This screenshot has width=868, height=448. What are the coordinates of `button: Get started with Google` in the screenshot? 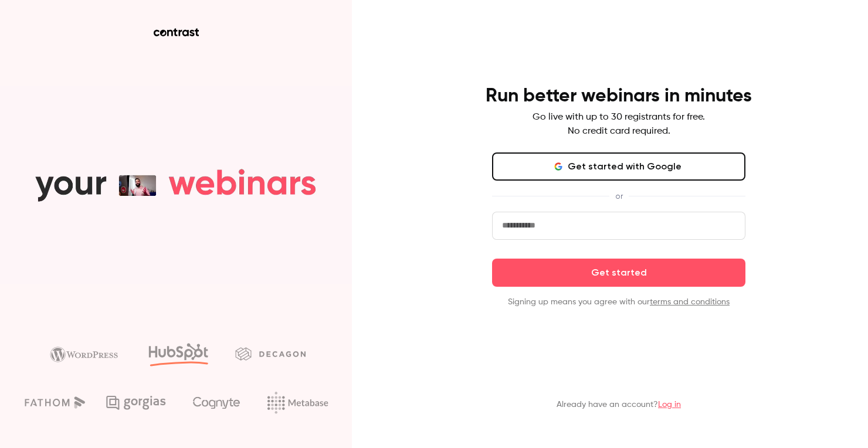 It's located at (618, 166).